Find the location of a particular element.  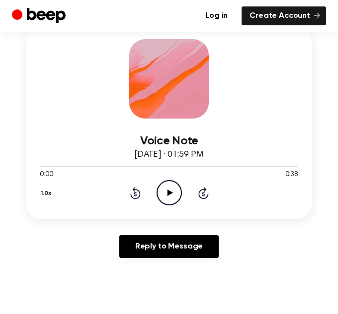

span: 0:38 is located at coordinates (292, 175).